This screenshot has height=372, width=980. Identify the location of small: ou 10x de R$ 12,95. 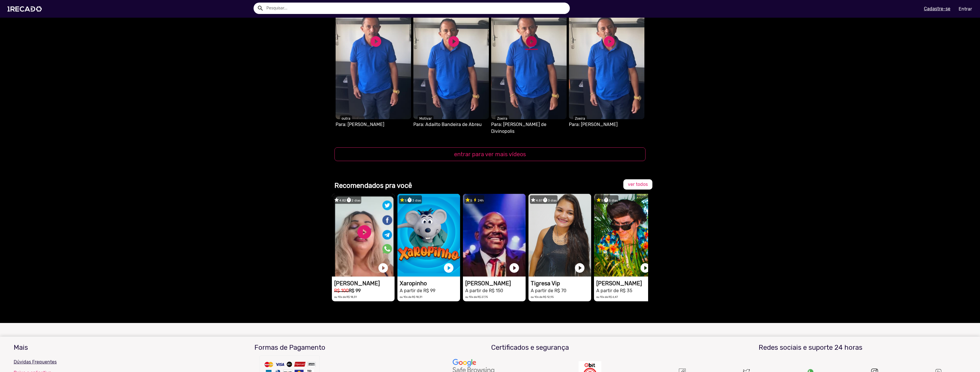
(542, 296).